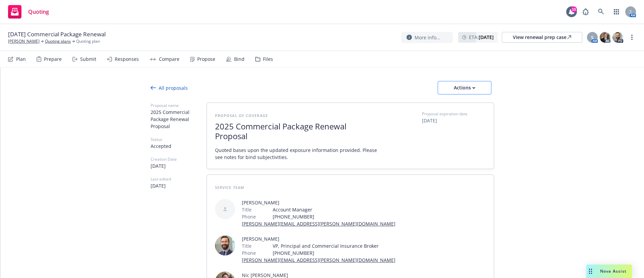 The height and width of the screenshot is (278, 644). What do you see at coordinates (614, 271) in the screenshot?
I see `span: Nova Assist` at bounding box center [614, 271].